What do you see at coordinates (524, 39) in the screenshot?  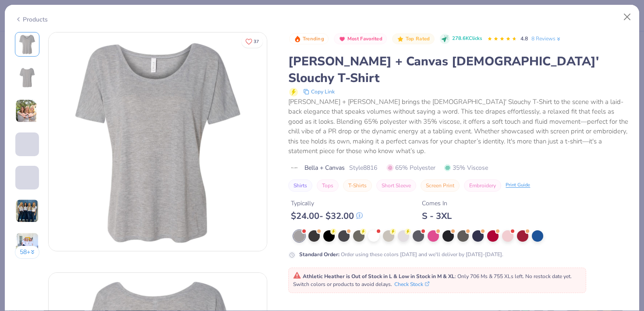 I see `span: 4.8` at bounding box center [524, 39].